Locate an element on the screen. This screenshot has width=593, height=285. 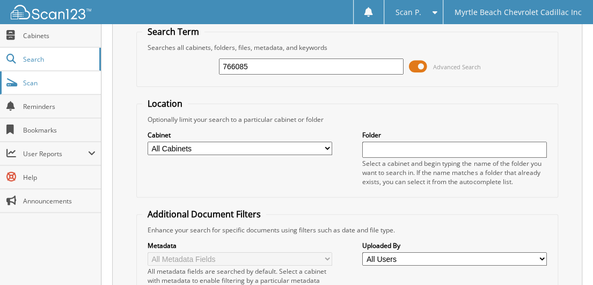
label: Metadata is located at coordinates (240, 245).